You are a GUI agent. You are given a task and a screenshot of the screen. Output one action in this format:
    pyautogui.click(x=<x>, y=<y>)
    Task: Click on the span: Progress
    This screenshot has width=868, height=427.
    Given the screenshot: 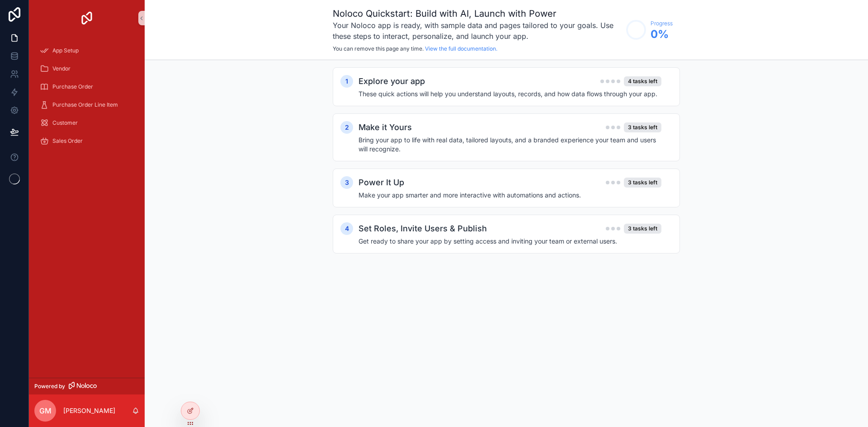 What is the action you would take?
    pyautogui.click(x=662, y=23)
    